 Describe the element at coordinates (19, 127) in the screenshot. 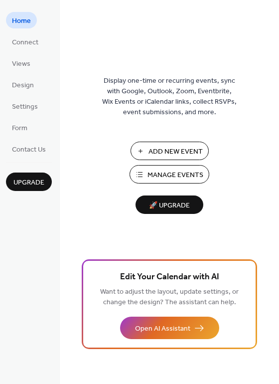

I see `a: Form` at that location.